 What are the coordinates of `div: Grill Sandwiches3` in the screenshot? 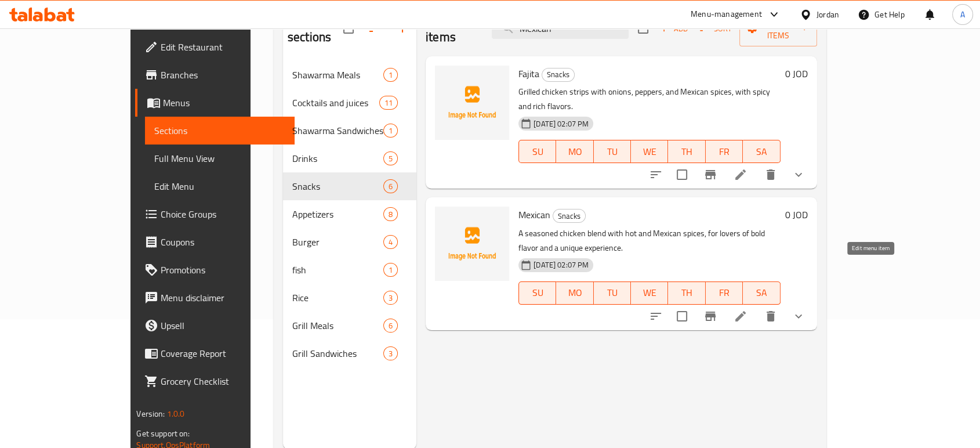 It's located at (350, 353).